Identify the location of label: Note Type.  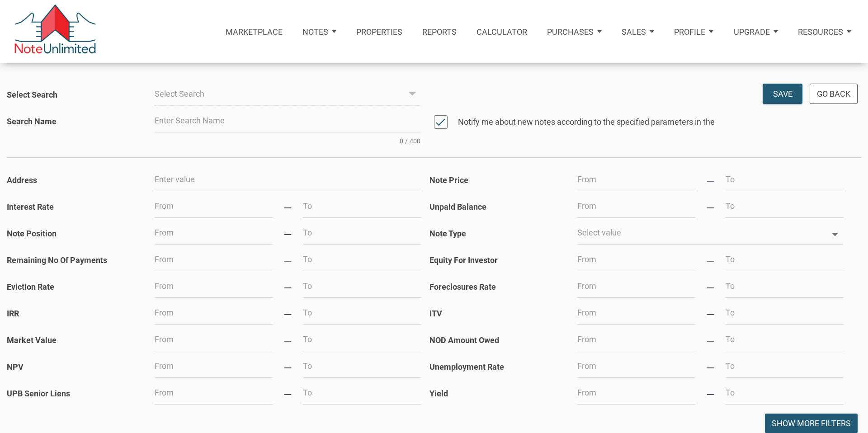
(447, 233).